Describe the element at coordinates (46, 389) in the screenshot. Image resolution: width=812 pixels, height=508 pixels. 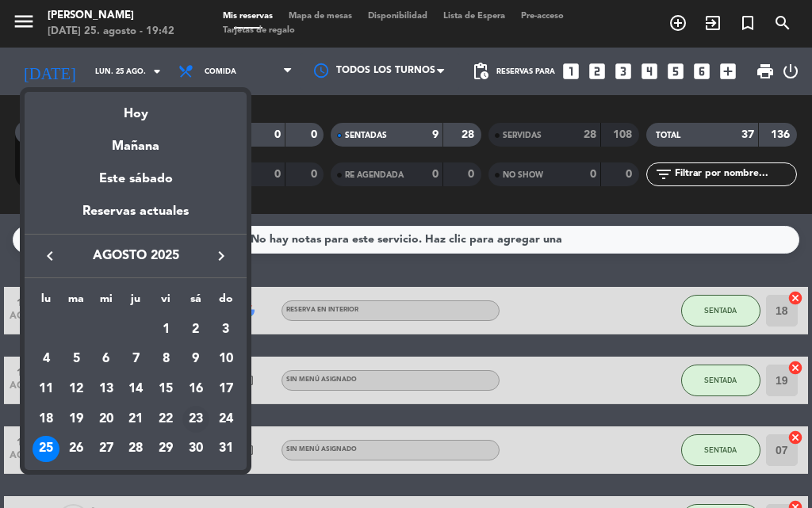
I see `div: 11` at that location.